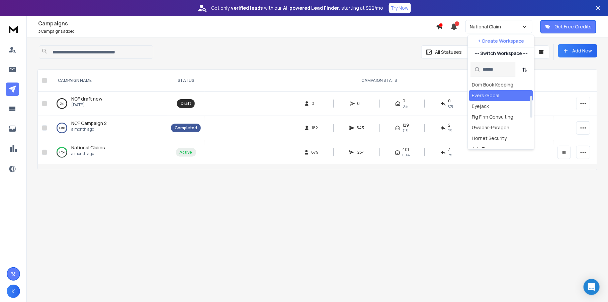  Describe the element at coordinates (360, 128) in the screenshot. I see `span: 543` at that location.